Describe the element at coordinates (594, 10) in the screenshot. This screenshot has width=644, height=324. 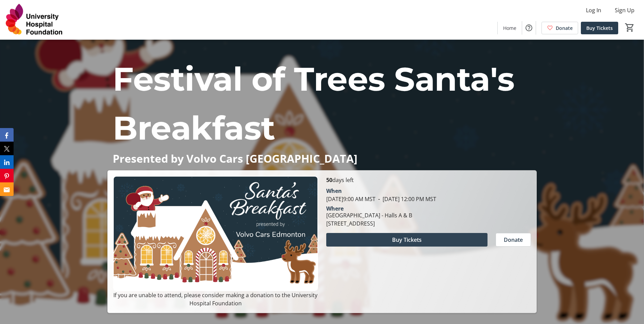
I see `button: Log In` at that location.